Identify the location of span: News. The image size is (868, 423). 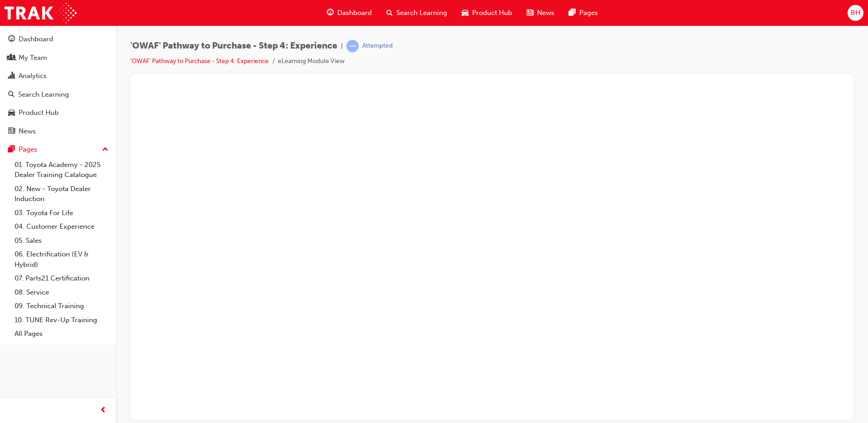
(546, 12).